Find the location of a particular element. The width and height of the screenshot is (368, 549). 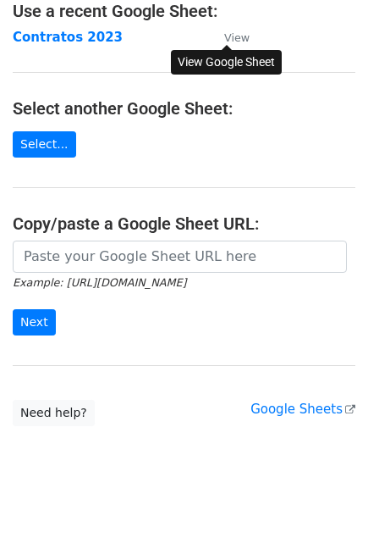

h4: Copy/paste a Google Sheet URL: is located at coordinates (184, 224).